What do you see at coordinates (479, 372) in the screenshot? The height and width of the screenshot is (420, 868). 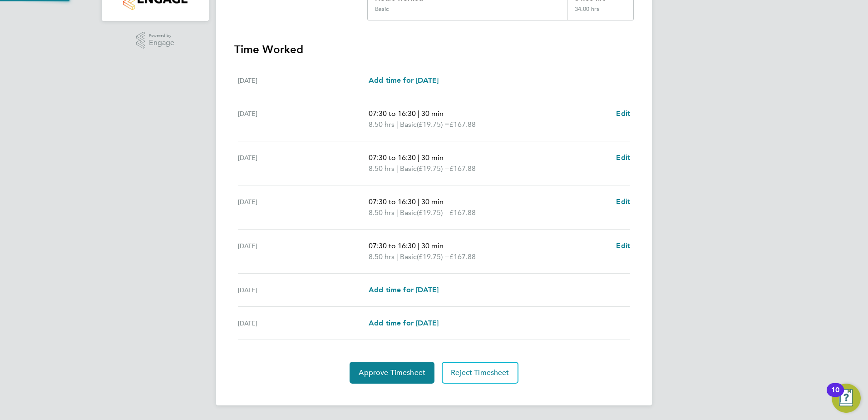 I see `button: Reject Timesheet` at bounding box center [479, 372].